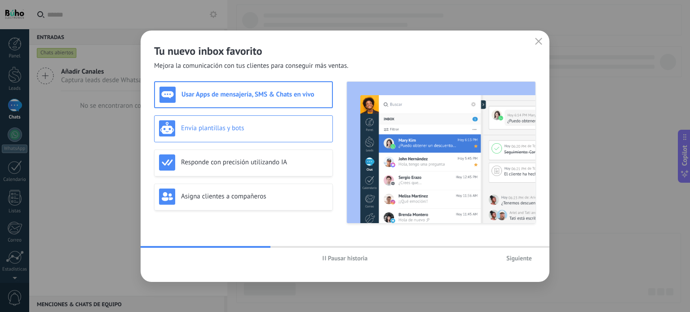  I want to click on span: Mejora la comunicación con tus clientes para conseguir más ventas., so click(251, 66).